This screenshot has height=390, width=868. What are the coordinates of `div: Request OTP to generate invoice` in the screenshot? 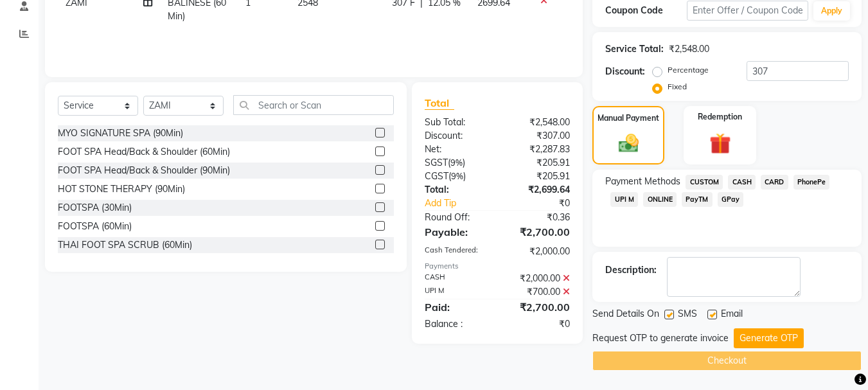 It's located at (661, 338).